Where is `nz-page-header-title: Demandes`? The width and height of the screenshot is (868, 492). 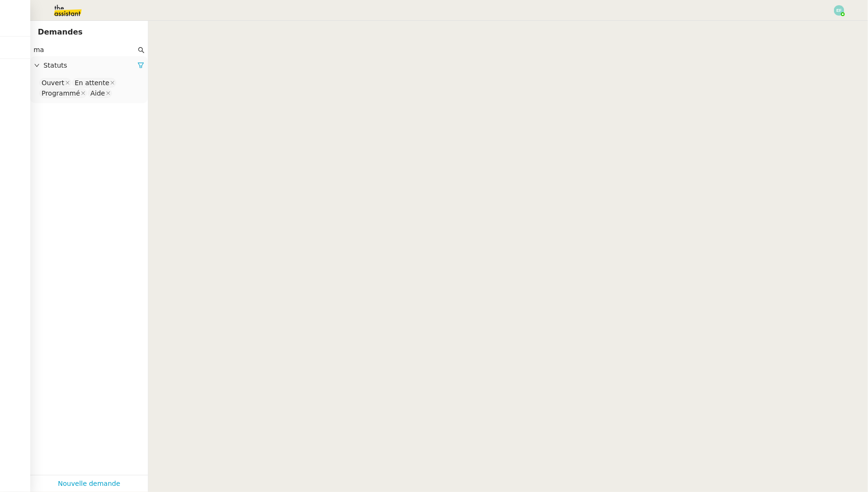 nz-page-header-title: Demandes is located at coordinates (60, 32).